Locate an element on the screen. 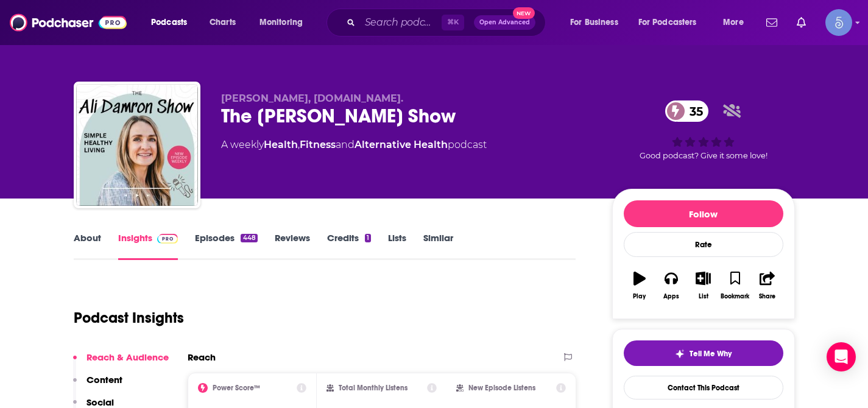 This screenshot has height=408, width=868. a: Similar is located at coordinates (438, 246).